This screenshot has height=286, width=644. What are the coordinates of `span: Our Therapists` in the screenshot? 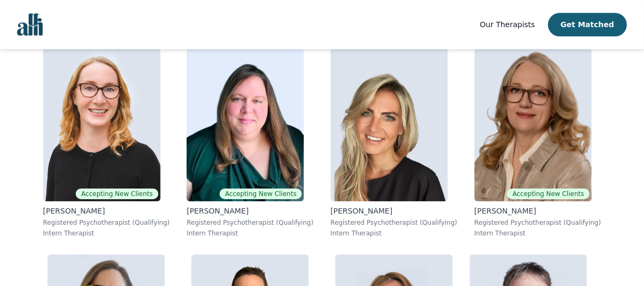 It's located at (507, 24).